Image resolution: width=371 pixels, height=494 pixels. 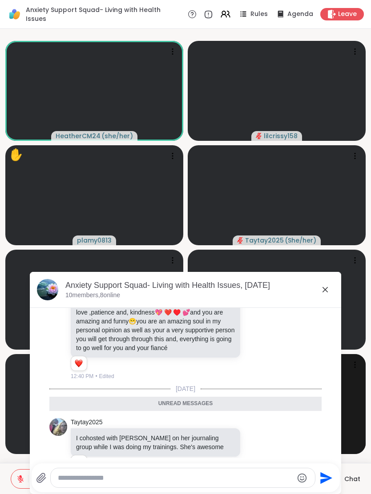 I want to click on span: HeatherCM24, so click(x=78, y=136).